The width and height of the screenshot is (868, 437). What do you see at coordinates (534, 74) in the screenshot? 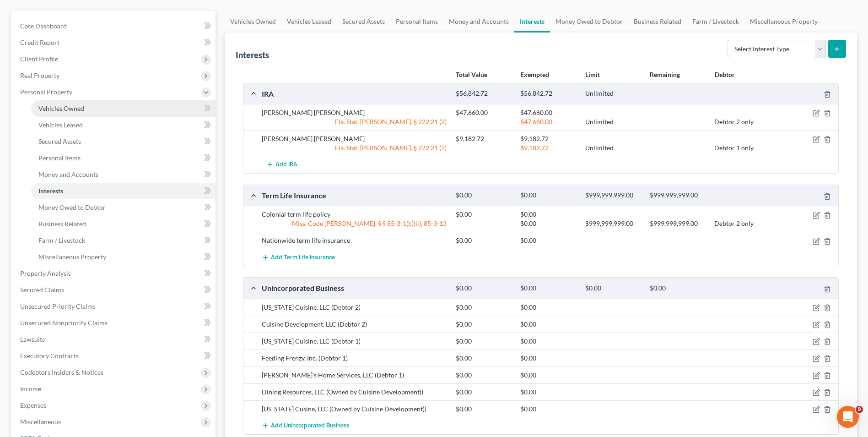
I see `strong: Exempted` at bounding box center [534, 74].